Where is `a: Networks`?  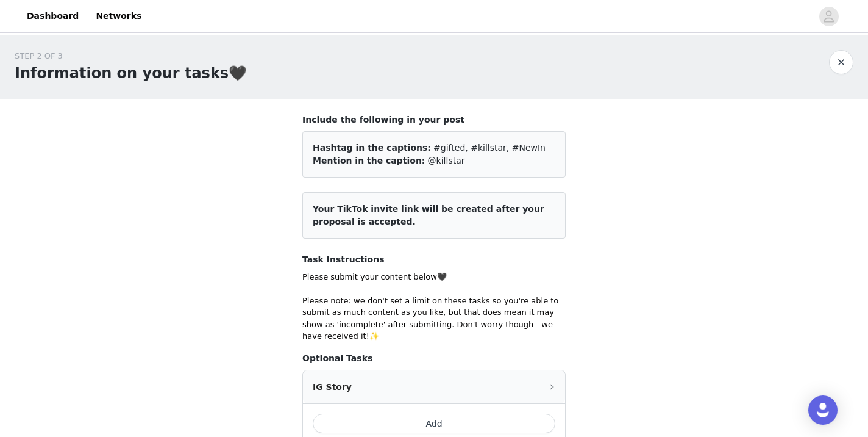
a: Networks is located at coordinates (118, 16).